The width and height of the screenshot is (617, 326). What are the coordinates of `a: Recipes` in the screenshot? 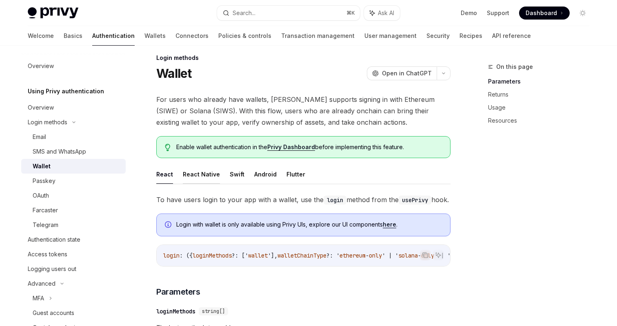 It's located at (471, 36).